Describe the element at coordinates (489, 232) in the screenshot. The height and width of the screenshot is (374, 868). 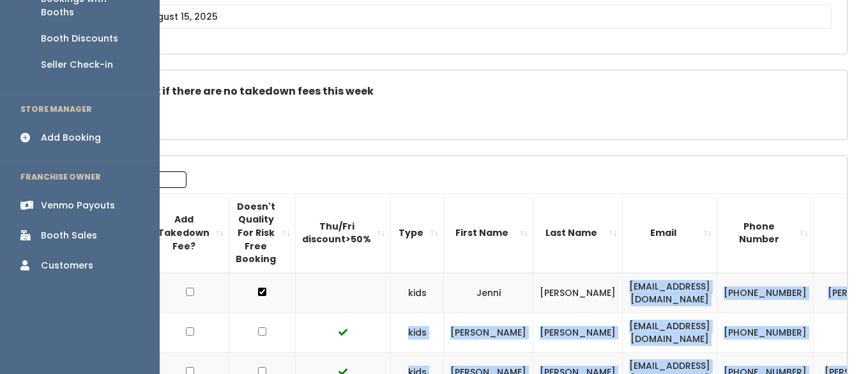
I see `th: First Name: activate to sort column ascending` at that location.